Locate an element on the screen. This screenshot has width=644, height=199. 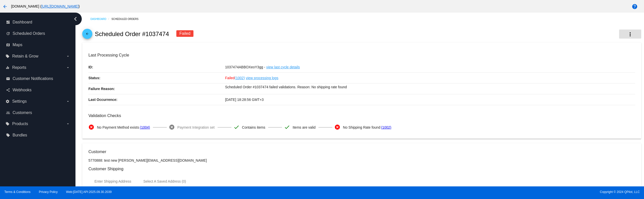
mat-icon: more_vert is located at coordinates (630, 34).